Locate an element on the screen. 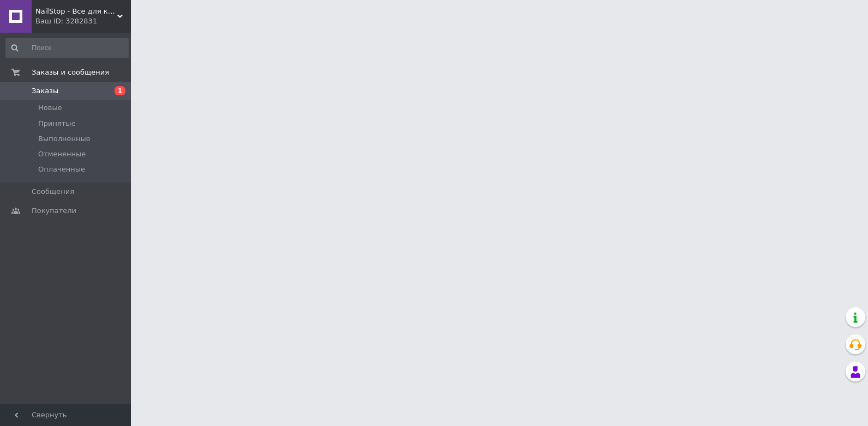 The height and width of the screenshot is (426, 868). span: Оплаченные is located at coordinates (62, 169).